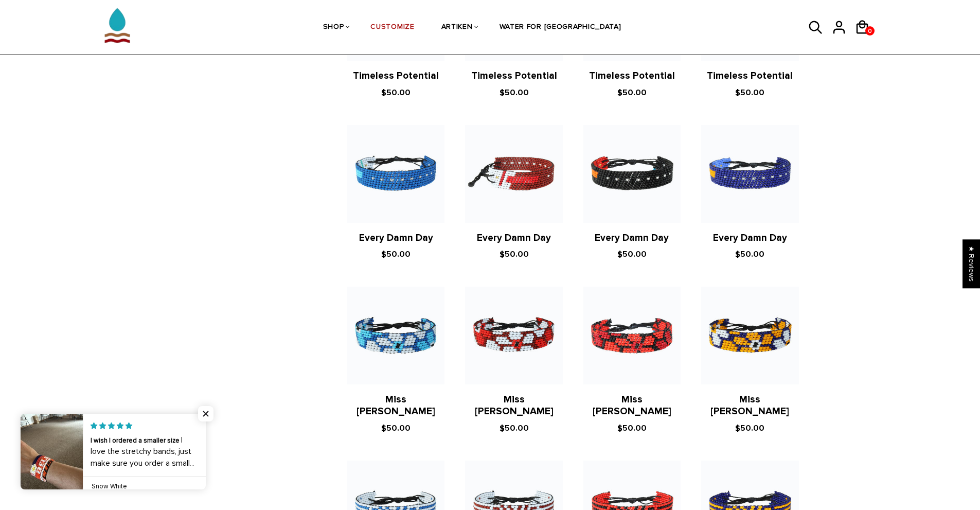  I want to click on a: SHOP, so click(333, 28).